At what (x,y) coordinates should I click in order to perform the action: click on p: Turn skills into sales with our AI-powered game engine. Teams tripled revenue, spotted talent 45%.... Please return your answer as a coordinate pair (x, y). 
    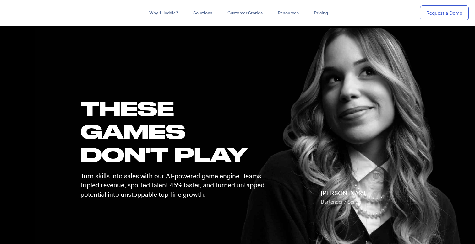
    Looking at the image, I should click on (175, 186).